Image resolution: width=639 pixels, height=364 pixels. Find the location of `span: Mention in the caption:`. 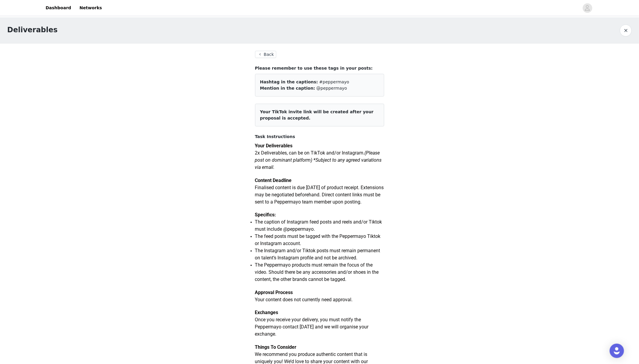

span: Mention in the caption: is located at coordinates (288, 88).